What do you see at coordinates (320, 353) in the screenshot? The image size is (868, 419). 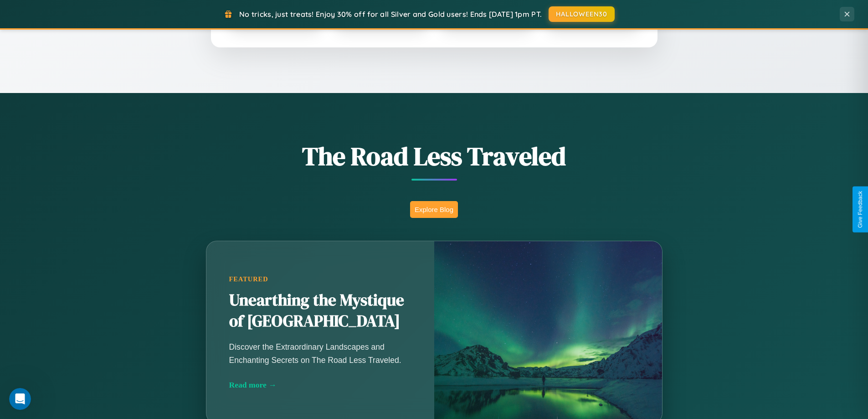 I see `p: Discover the Extraordinary Landscapes and Enchanting Secrets on The Road Less Traveled.` at bounding box center [320, 353].